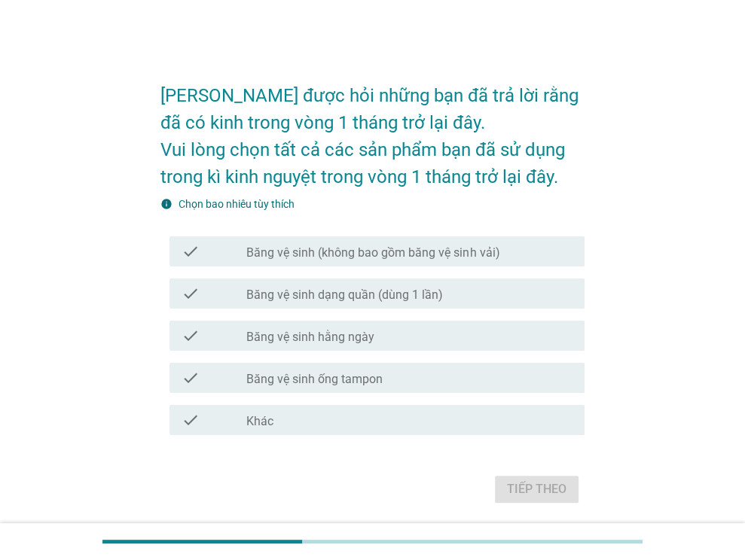 The image size is (745, 560). I want to click on label: Khác, so click(260, 422).